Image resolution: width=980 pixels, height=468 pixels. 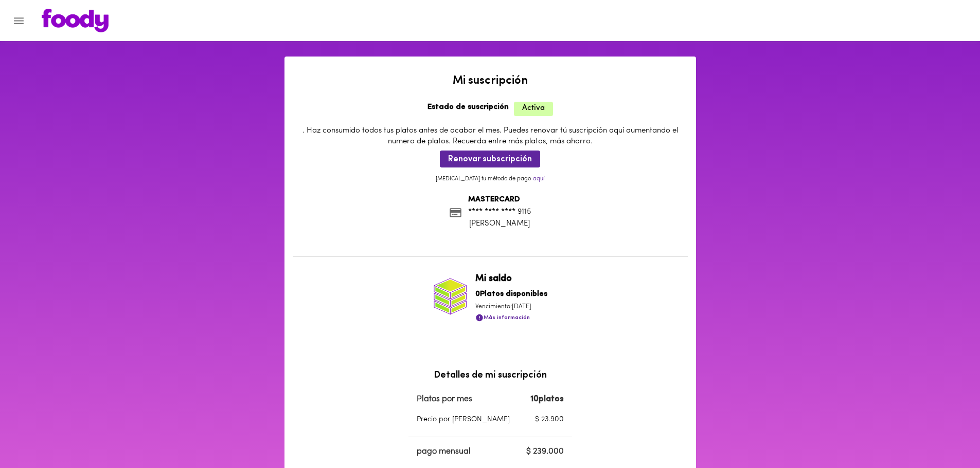 I want to click on b: MASTERCARD, so click(x=494, y=200).